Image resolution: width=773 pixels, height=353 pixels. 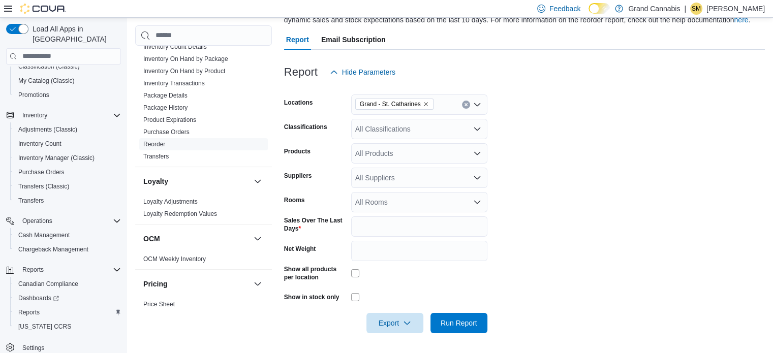 I want to click on a: Purchase Orders, so click(x=41, y=172).